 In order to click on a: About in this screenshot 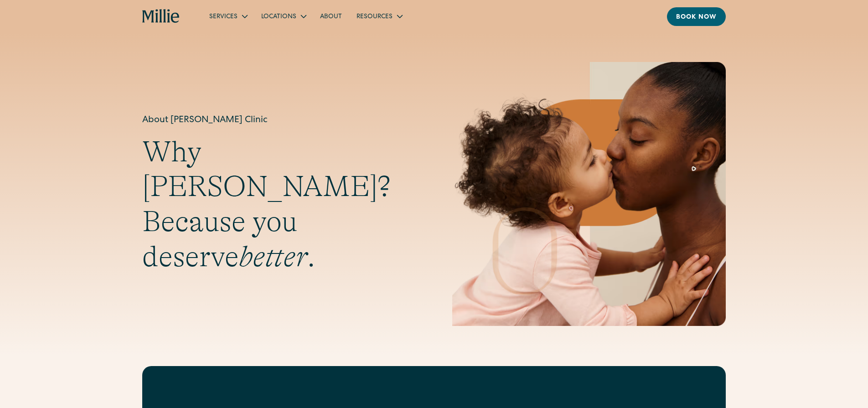, I will do `click(331, 16)`.